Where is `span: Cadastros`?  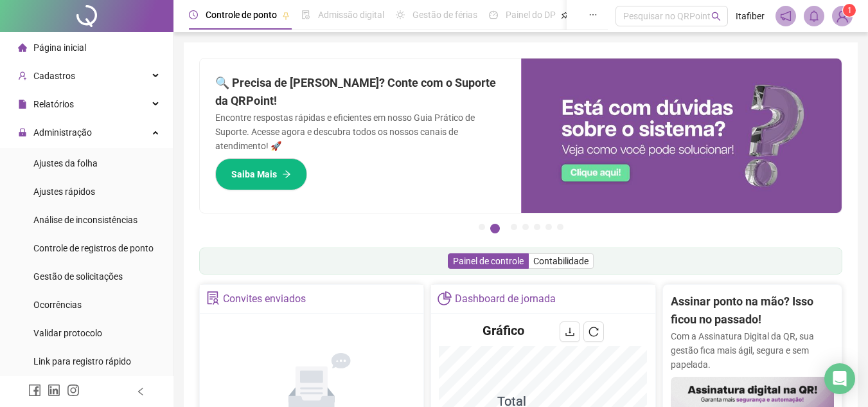
span: Cadastros is located at coordinates (54, 76).